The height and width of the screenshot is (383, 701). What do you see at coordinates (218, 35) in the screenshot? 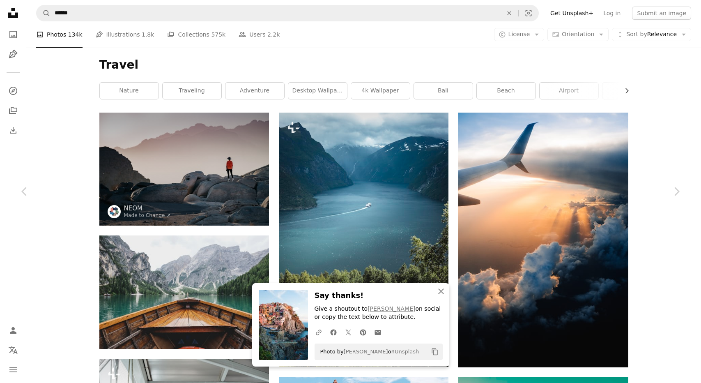
I see `span: 575k` at bounding box center [218, 35].